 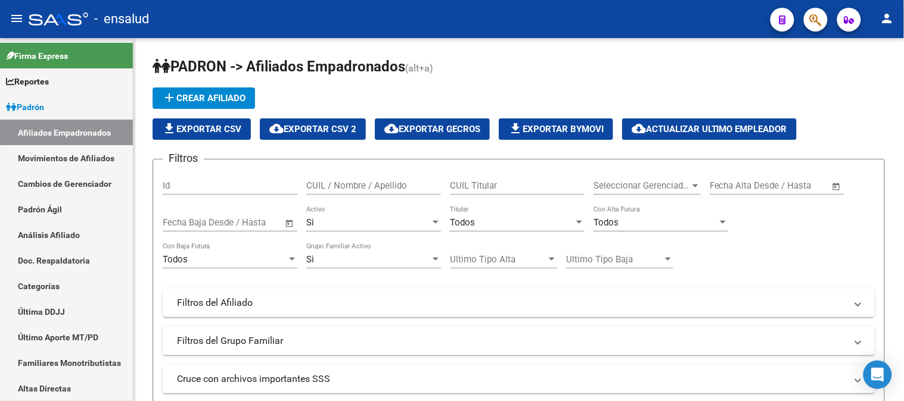 I want to click on span: Crear Afiliado, so click(x=204, y=98).